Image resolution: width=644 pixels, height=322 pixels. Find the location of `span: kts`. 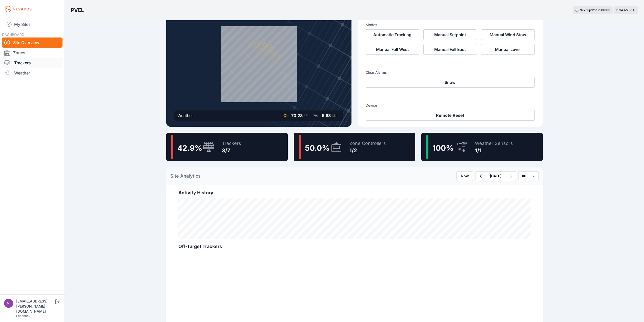

span: kts is located at coordinates (335, 115).